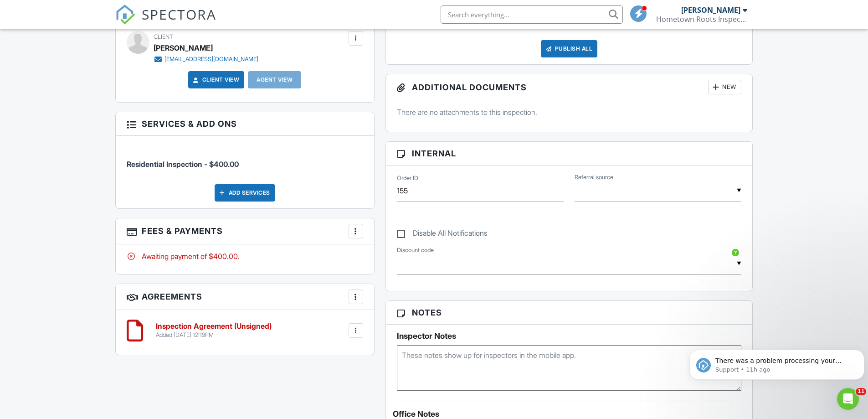  I want to click on div: Hometown Roots Inspection Services, so click(702, 19).